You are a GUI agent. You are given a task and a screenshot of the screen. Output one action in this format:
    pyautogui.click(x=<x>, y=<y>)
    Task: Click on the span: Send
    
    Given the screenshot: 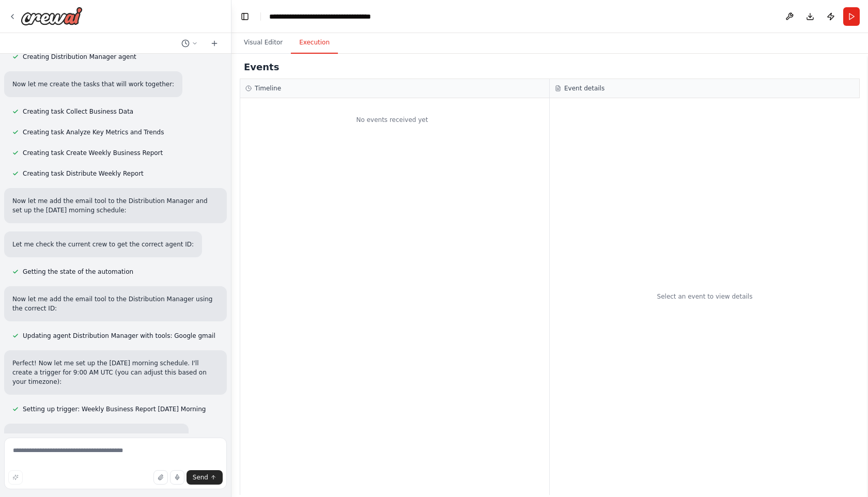 What is the action you would take?
    pyautogui.click(x=201, y=478)
    